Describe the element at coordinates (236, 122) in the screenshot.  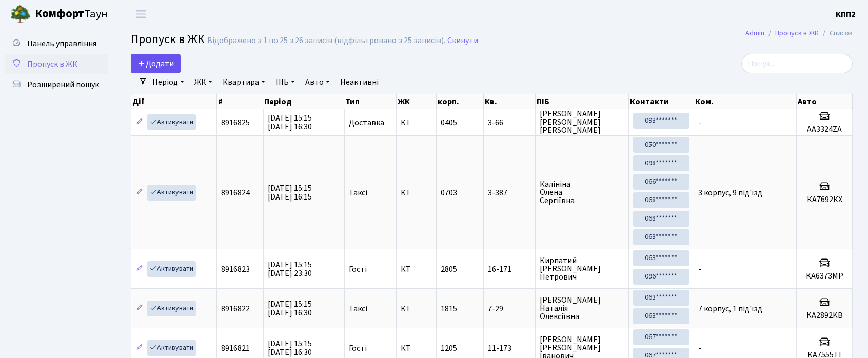
I see `span: 8916825` at that location.